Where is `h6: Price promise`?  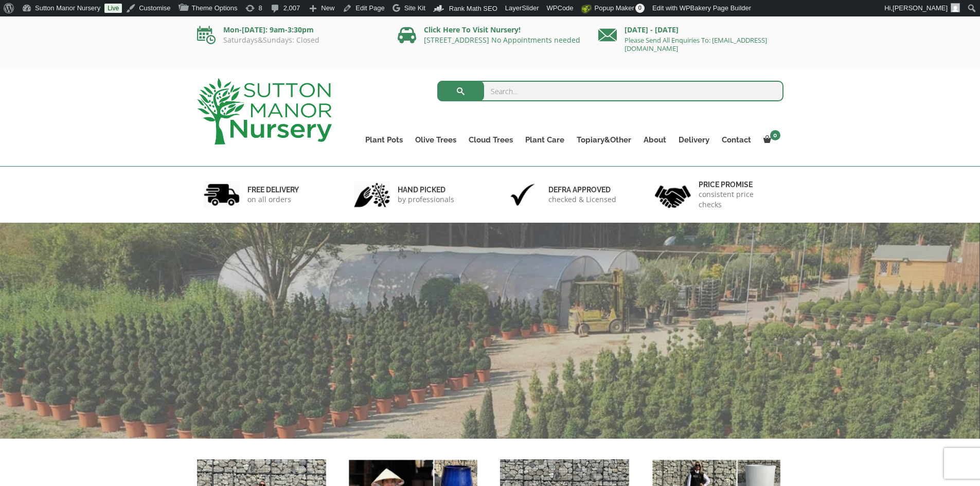
h6: Price promise is located at coordinates (737, 185).